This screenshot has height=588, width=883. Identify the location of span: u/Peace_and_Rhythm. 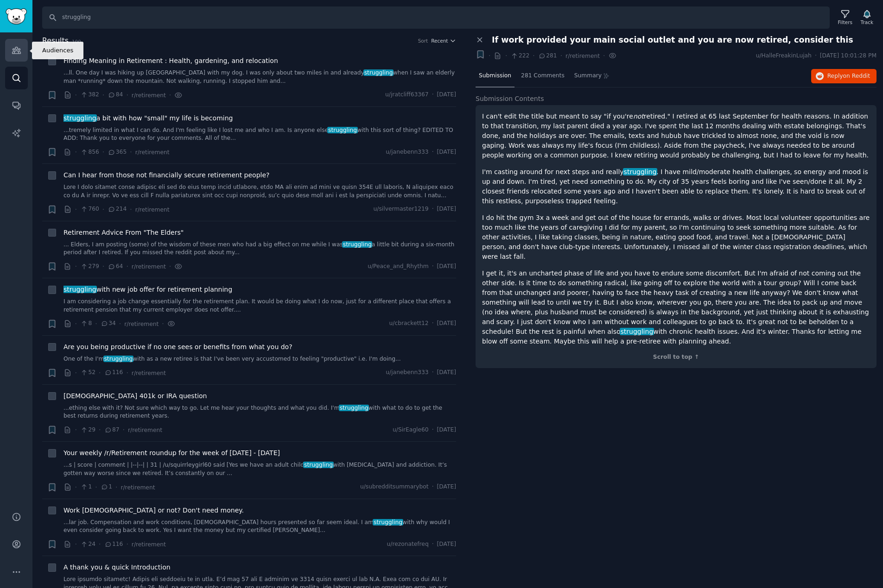
(398, 266).